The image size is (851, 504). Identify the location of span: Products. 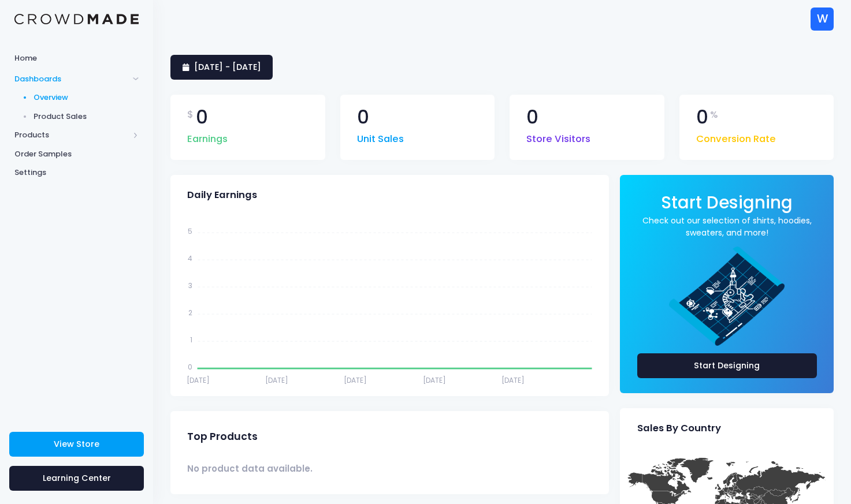
(72, 135).